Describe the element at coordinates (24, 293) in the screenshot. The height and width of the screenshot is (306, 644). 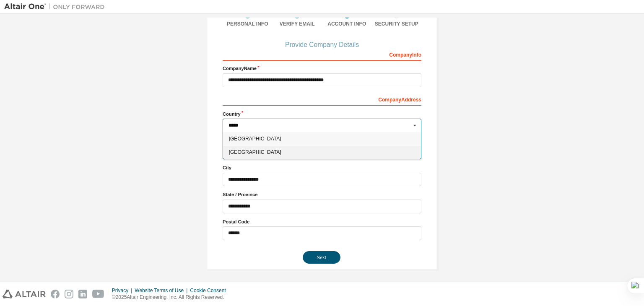
I see `img: altair_logo.svg` at that location.